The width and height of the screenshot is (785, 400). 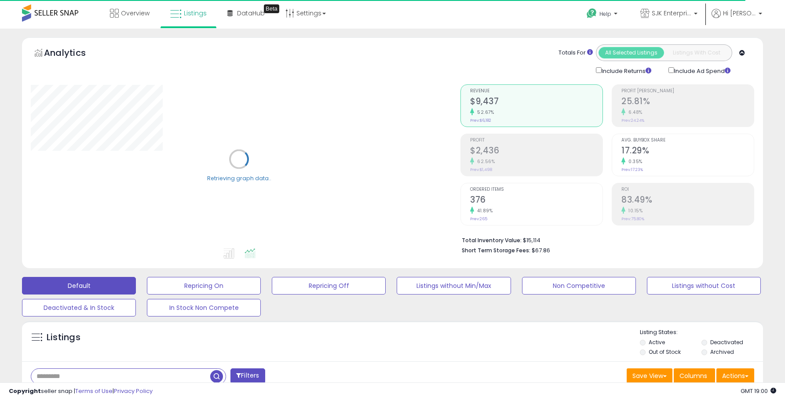 I want to click on label: Active, so click(x=656, y=342).